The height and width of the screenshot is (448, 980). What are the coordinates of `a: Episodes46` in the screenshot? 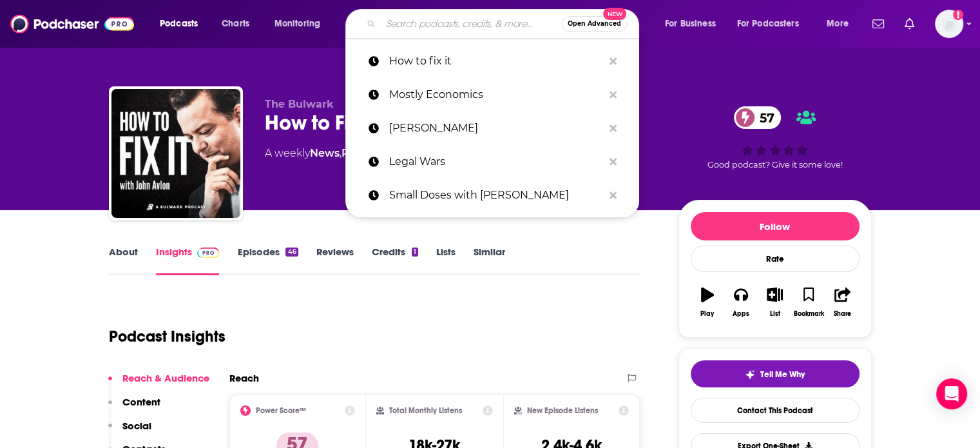 It's located at (268, 261).